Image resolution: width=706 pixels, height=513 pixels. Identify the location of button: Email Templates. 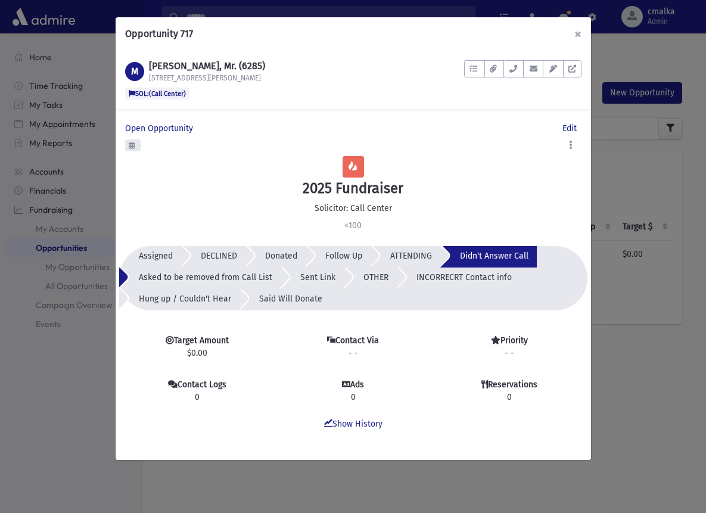
(552, 68).